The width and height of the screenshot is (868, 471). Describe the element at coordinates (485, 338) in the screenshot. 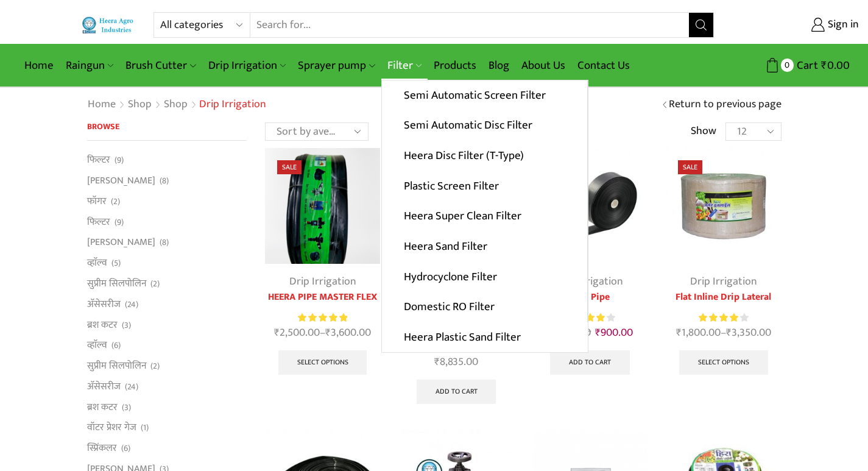

I see `a: Heera Plastic Sand Filter` at that location.